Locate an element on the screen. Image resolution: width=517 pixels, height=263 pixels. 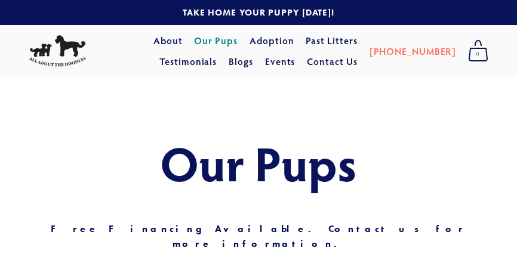
h1: Our Pups is located at coordinates (259, 163).